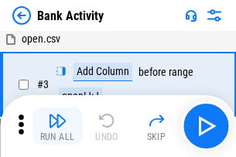 The height and width of the screenshot is (157, 236). What do you see at coordinates (191, 15) in the screenshot?
I see `img: Support` at bounding box center [191, 15].